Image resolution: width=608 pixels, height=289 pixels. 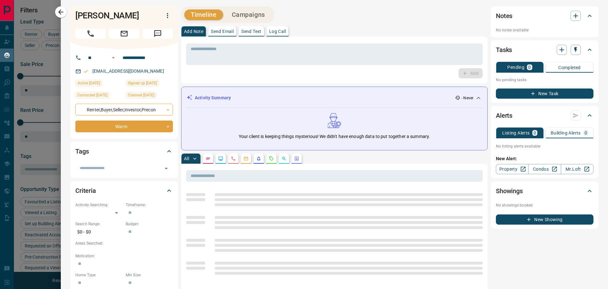 What do you see at coordinates (124, 151) in the screenshot?
I see `div: Tags` at bounding box center [124, 151].